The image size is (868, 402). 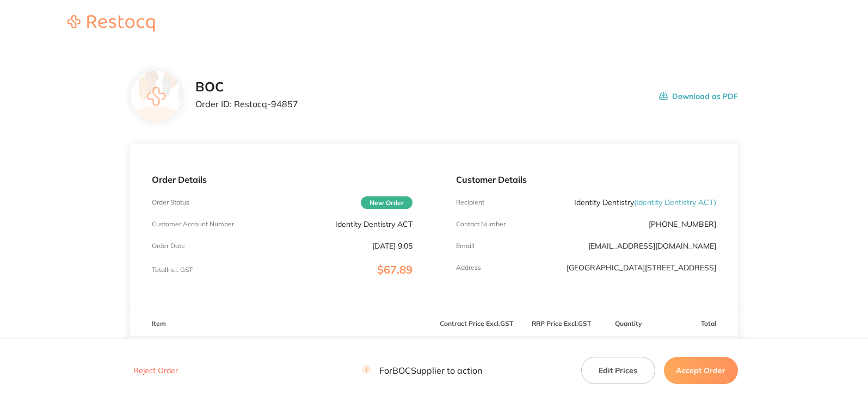 I want to click on span: New Order, so click(x=386, y=202).